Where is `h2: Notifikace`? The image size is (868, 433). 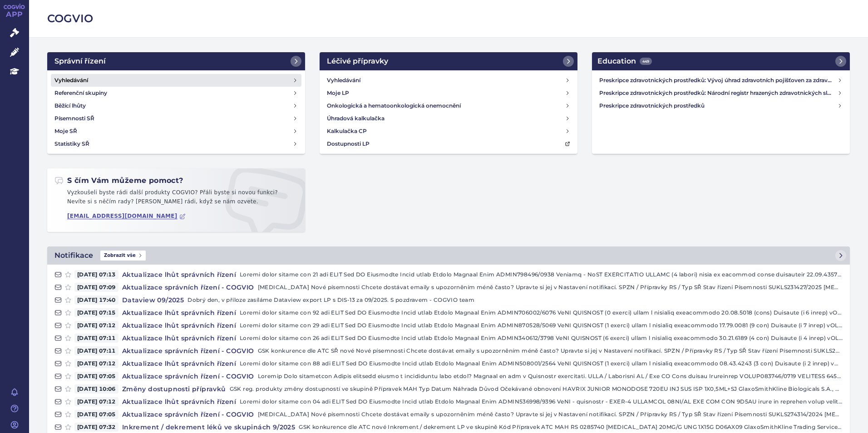
h2: Notifikace is located at coordinates (74, 256).